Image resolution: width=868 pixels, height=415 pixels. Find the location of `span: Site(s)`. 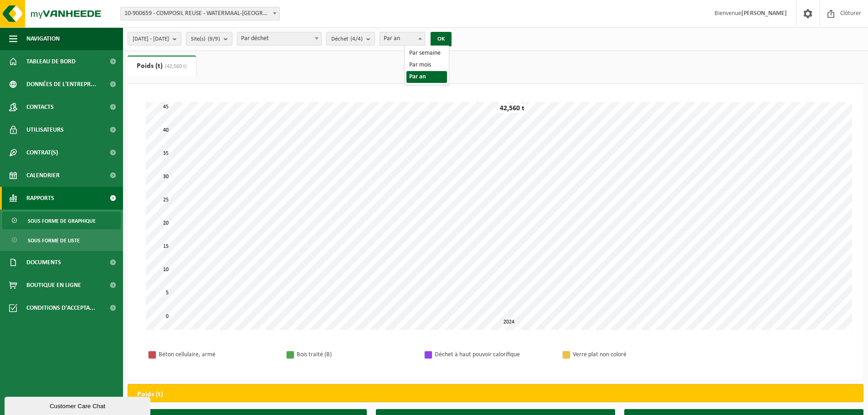

span: Site(s) is located at coordinates (206, 39).